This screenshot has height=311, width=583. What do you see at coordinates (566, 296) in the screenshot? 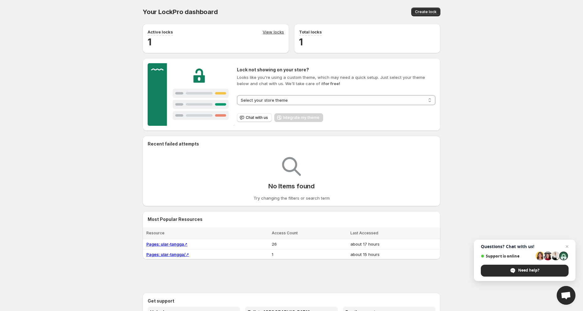
I see `a: Open chat` at bounding box center [566, 296].